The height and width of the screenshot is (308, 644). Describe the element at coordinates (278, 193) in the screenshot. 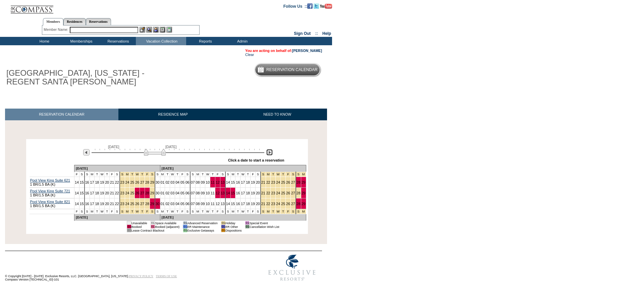

I see `a: 24` at that location.